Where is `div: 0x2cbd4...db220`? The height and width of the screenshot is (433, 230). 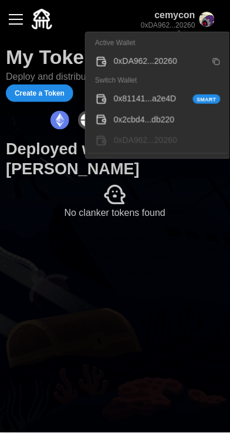
div: 0x2cbd4...db220 is located at coordinates (167, 120).